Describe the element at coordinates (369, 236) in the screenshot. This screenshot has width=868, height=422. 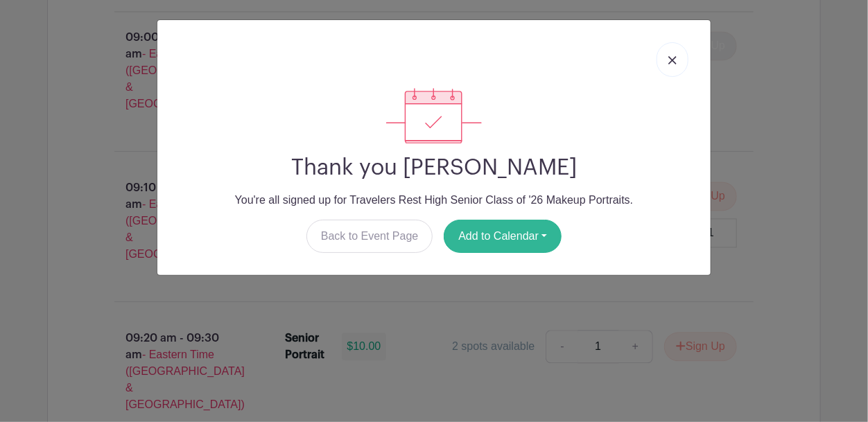
I see `a: Back to Event Page` at that location.